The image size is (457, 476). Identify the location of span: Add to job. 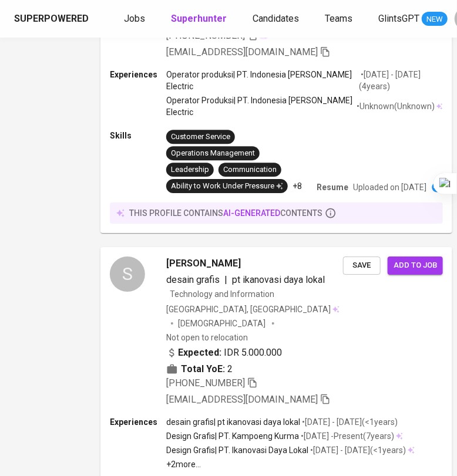
(415, 265).